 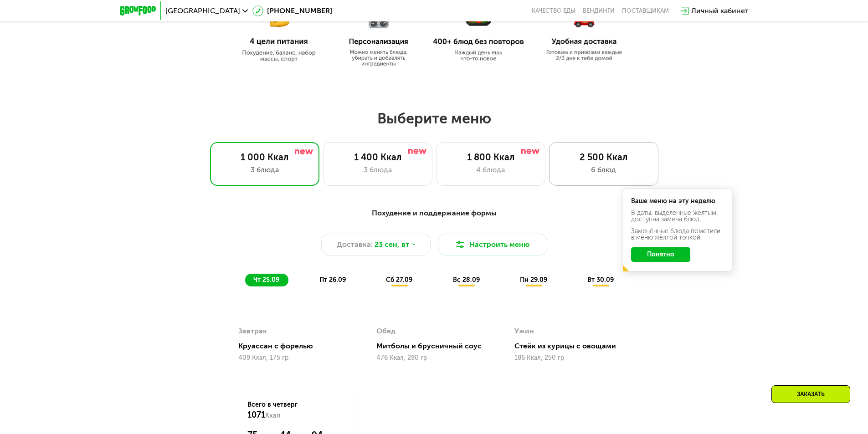 What do you see at coordinates (299, 425) in the screenshot?
I see `div: Круассан с форелью` at bounding box center [299, 425].